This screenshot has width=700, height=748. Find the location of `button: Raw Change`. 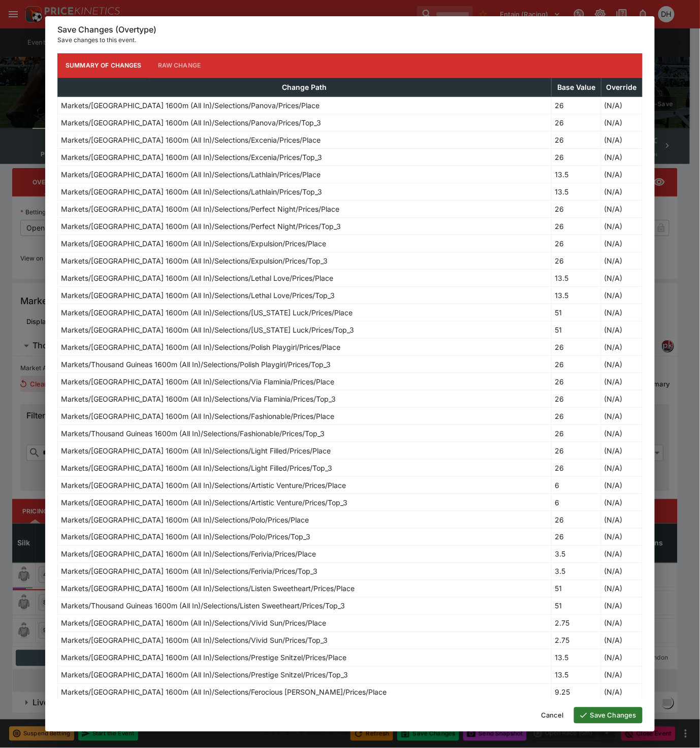

button: Raw Change is located at coordinates (179, 66).